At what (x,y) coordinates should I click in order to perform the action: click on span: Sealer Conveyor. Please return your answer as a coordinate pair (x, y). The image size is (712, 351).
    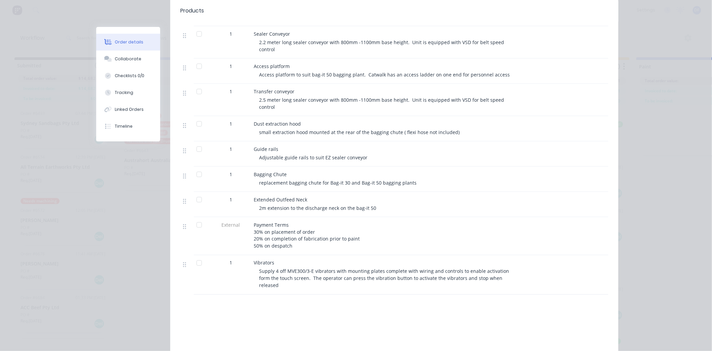
    Looking at the image, I should click on (272, 34).